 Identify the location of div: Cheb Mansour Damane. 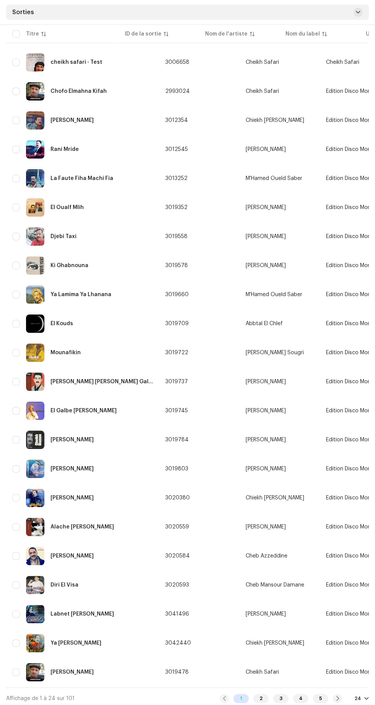
(274, 585).